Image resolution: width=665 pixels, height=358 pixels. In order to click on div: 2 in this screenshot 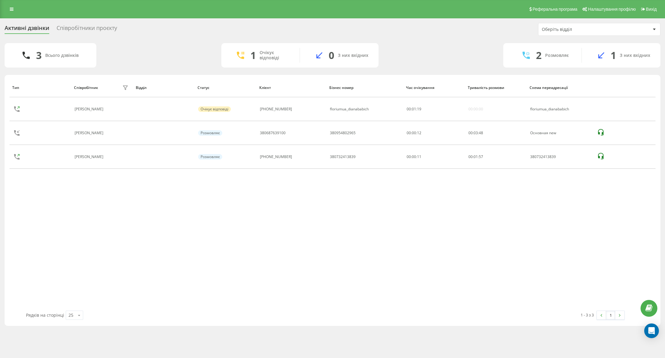, I will do `click(538, 55)`.